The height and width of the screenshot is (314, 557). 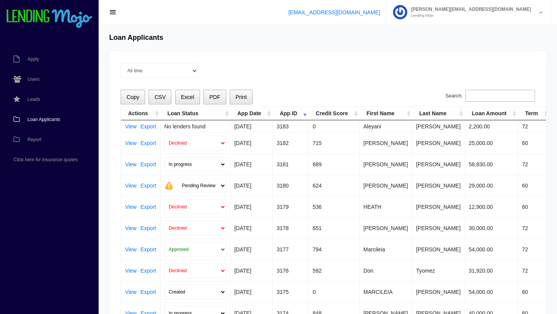 What do you see at coordinates (291, 164) in the screenshot?
I see `td: 3181` at bounding box center [291, 164].